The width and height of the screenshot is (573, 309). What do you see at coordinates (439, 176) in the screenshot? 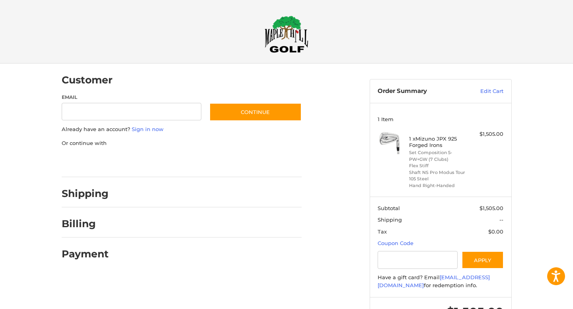
I see `li: Shaft NS Pro Modus Tour 105 Steel` at bounding box center [439, 176].